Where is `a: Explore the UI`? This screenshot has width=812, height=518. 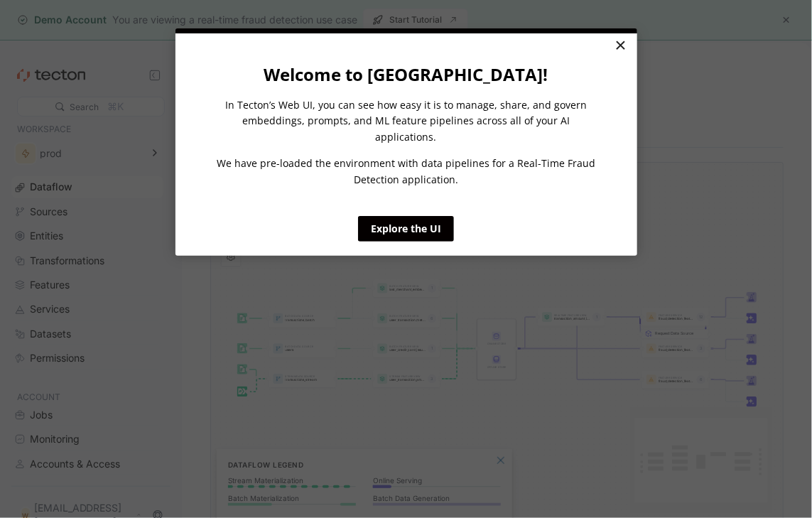
a: Explore the UI is located at coordinates (406, 229).